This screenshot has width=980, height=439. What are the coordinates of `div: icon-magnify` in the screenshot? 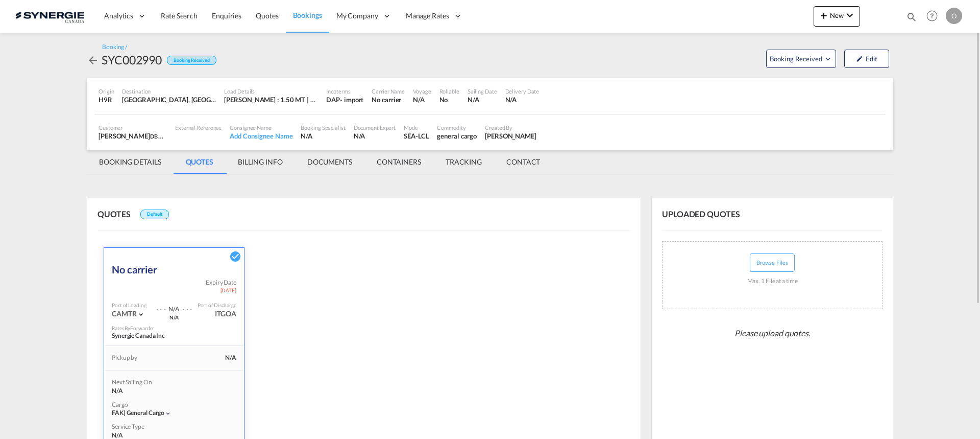 It's located at (912, 19).